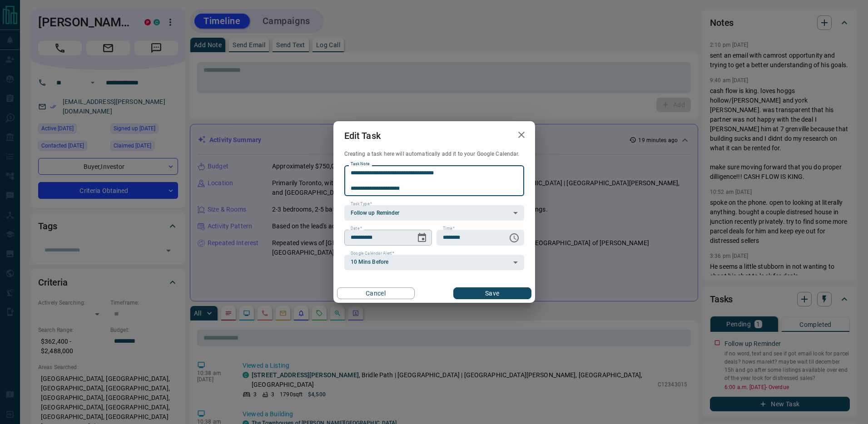 This screenshot has width=868, height=424. What do you see at coordinates (360, 164) in the screenshot?
I see `label: Task Note` at bounding box center [360, 164].